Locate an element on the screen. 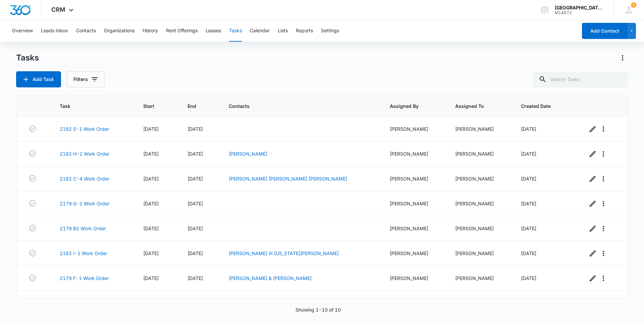 Image resolution: width=644 pixels, height=322 pixels. a: 2179 G-2 Work Order is located at coordinates (85, 203).